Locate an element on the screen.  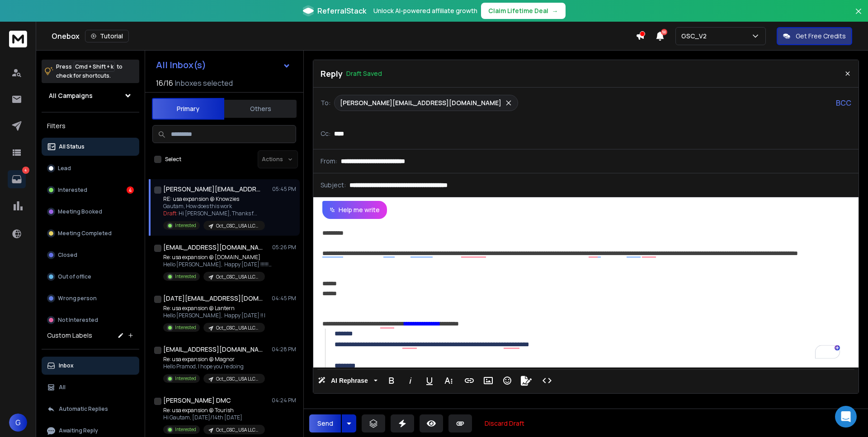
button: All Status is located at coordinates (90, 147).